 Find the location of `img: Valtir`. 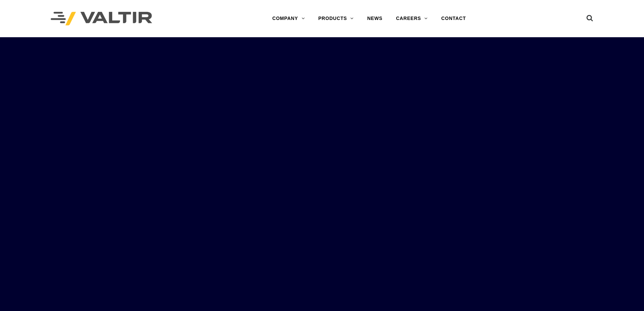

img: Valtir is located at coordinates (102, 19).